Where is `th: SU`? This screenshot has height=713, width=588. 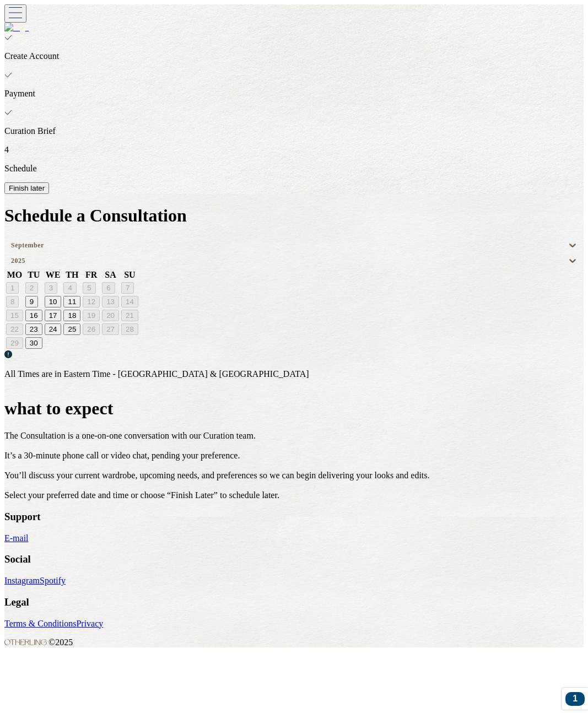 th: SU is located at coordinates (129, 275).